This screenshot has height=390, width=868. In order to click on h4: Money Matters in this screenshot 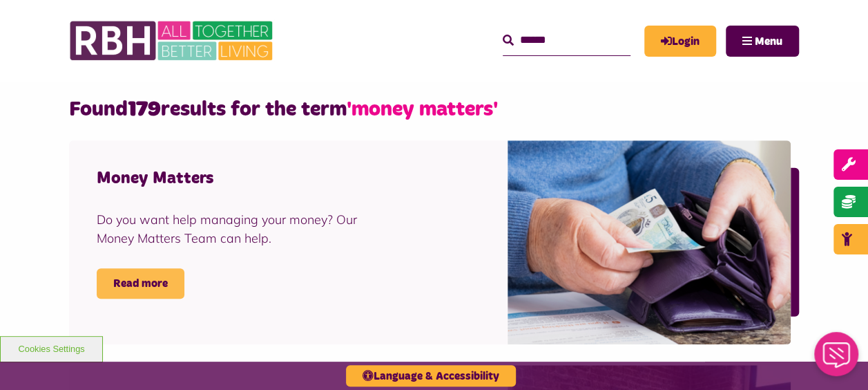, I will do `click(247, 178)`.